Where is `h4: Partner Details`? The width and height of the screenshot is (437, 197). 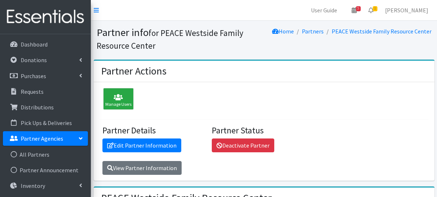 h4: Partner Details is located at coordinates (154, 130).